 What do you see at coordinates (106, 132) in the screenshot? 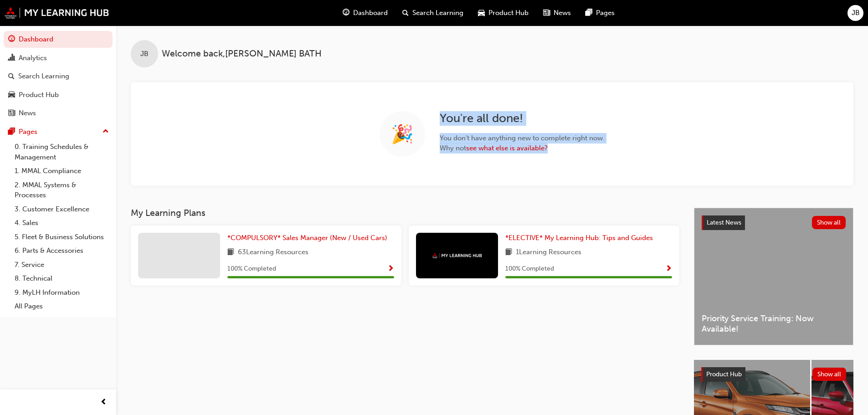
I see `span: up-icon` at bounding box center [106, 132].